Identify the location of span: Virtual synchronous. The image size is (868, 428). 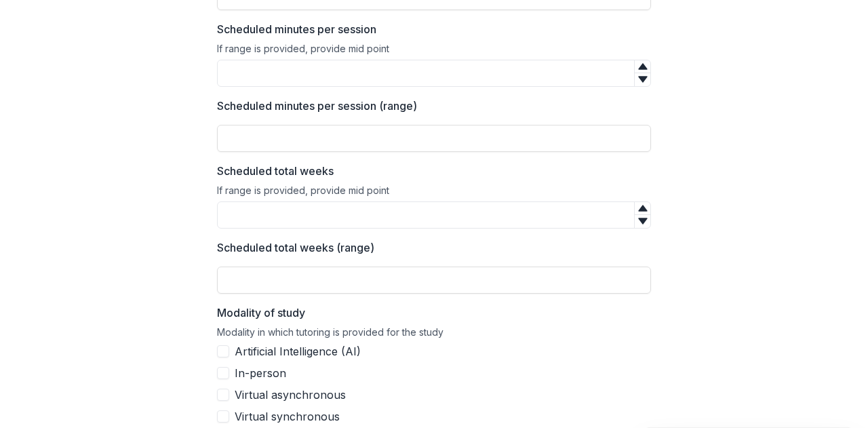
(287, 416).